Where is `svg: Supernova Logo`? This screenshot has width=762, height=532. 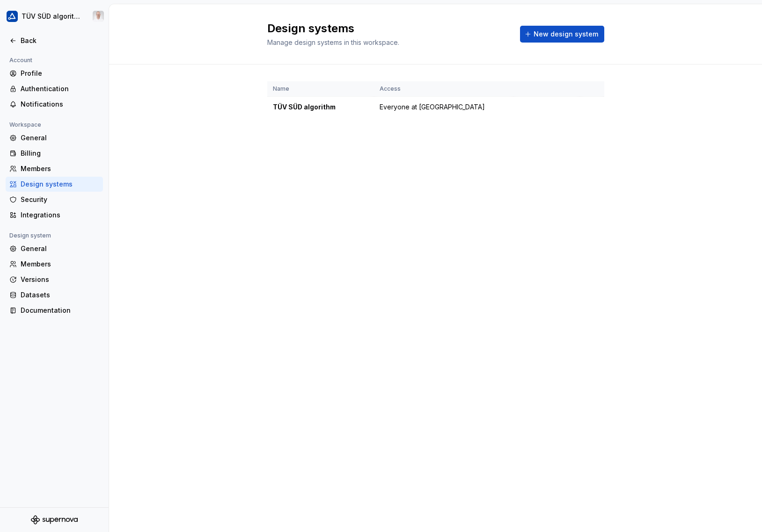 svg: Supernova Logo is located at coordinates (54, 520).